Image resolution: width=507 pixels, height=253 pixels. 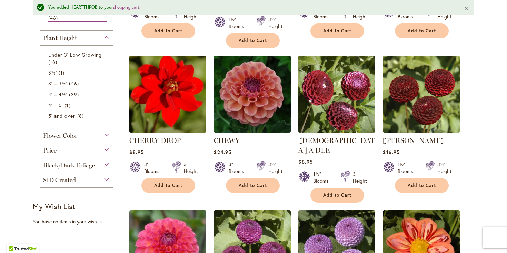 What do you see at coordinates (337, 130) in the screenshot?
I see `a: CHICK A DEE` at bounding box center [337, 130].